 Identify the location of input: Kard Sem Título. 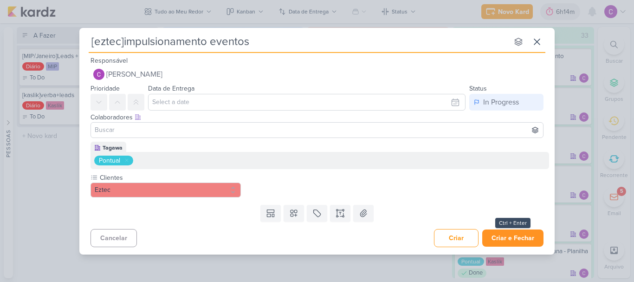
(298, 42).